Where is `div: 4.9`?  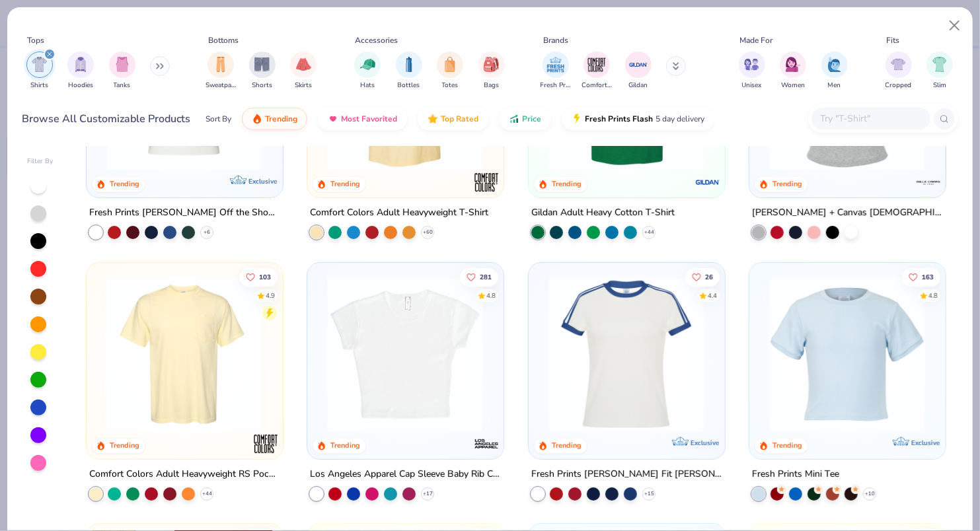
div: 4.9 is located at coordinates (270, 295).